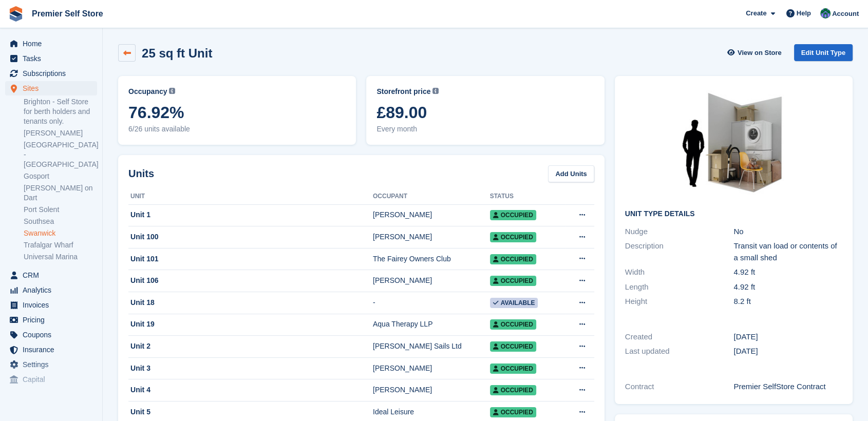 This screenshot has height=421, width=868. What do you see at coordinates (679, 387) in the screenshot?
I see `div: Contract` at bounding box center [679, 387].